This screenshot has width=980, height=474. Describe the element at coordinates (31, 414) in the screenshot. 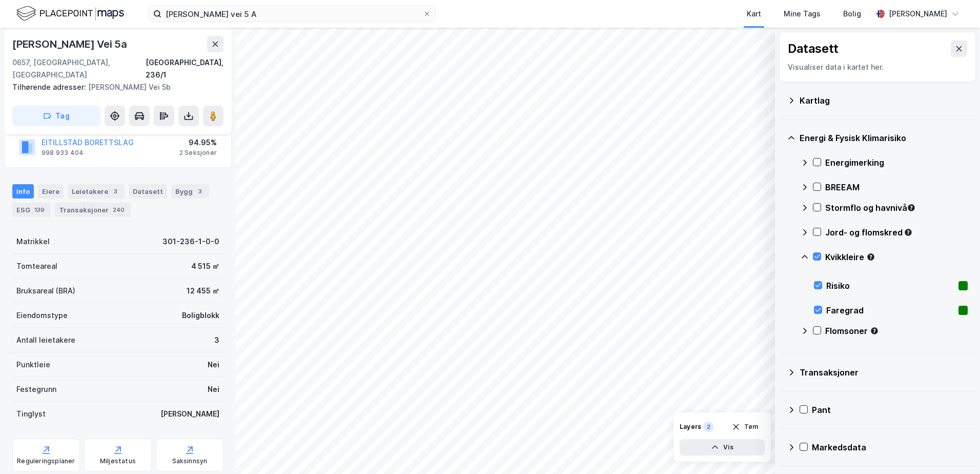

I see `div: Tinglyst` at that location.